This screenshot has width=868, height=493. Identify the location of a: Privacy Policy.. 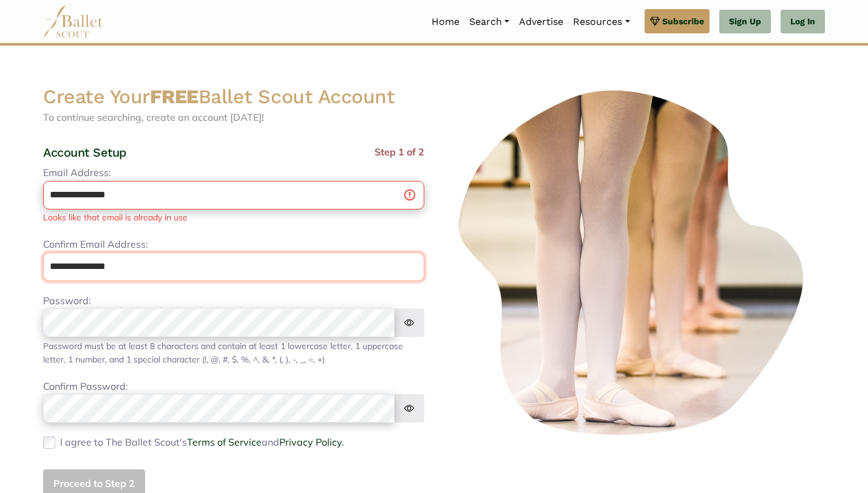
(312, 442).